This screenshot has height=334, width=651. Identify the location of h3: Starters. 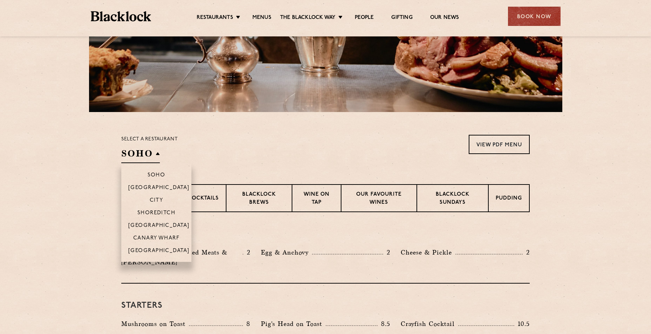
(325, 306).